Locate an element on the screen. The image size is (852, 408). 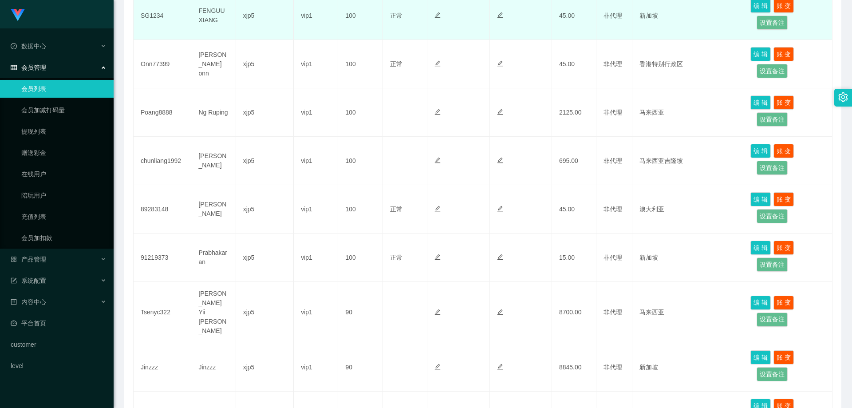
td: chunliang1992 is located at coordinates (162, 161).